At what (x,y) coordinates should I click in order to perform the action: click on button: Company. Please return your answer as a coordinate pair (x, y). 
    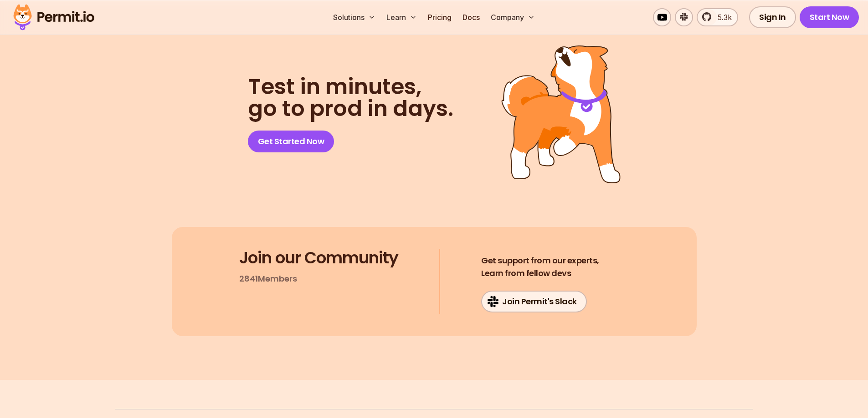
    Looking at the image, I should click on (513, 17).